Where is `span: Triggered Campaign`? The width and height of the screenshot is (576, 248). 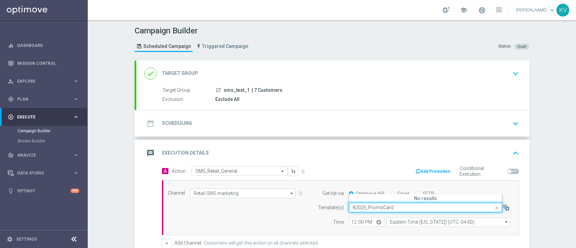 span: Triggered Campaign is located at coordinates (225, 46).